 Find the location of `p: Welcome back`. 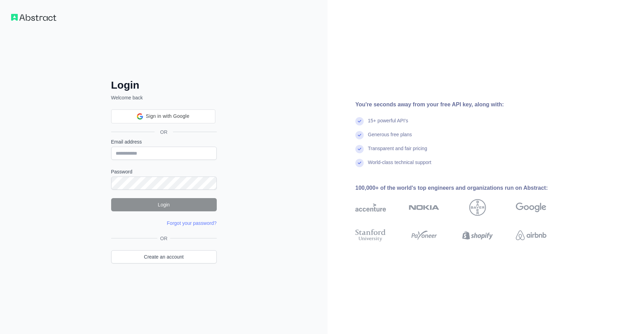

p: Welcome back is located at coordinates (164, 98).